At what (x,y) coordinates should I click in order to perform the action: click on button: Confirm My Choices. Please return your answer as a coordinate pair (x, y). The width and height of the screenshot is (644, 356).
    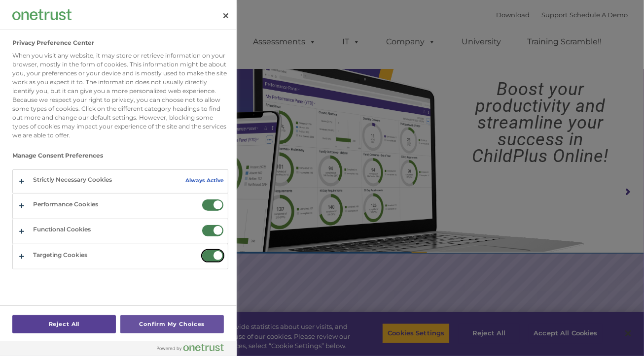
    Looking at the image, I should click on (172, 324).